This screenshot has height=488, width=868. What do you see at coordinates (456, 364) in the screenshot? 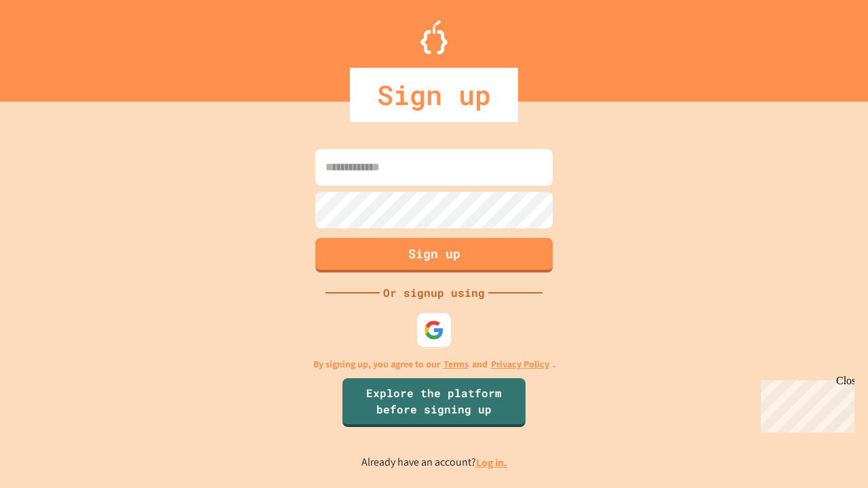
I see `a: Terms` at bounding box center [456, 364].